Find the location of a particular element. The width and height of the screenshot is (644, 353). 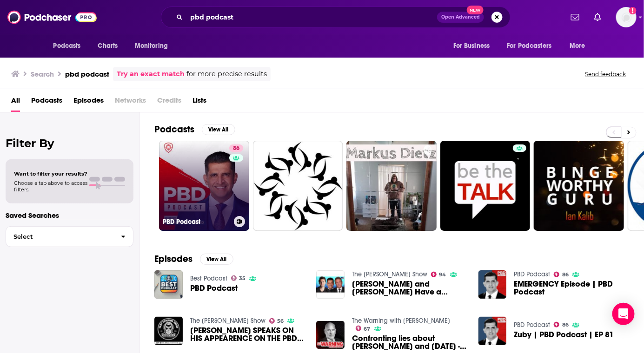

div: Search podcasts, credits, & more... is located at coordinates (336, 17).